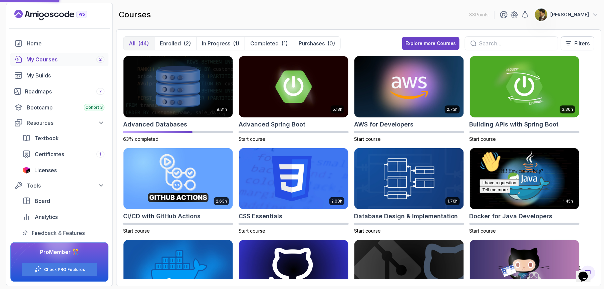 The height and width of the screenshot is (289, 604). Describe the element at coordinates (515, 125) in the screenshot. I see `h2: Building APIs with Spring Boot` at that location.